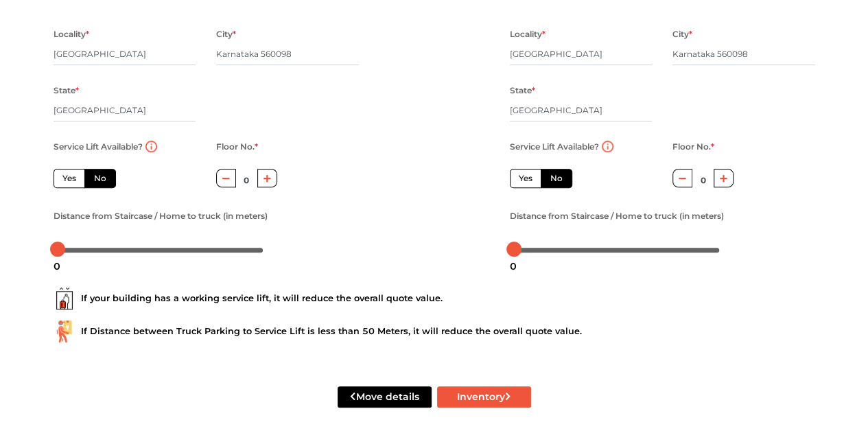 This screenshot has width=868, height=433. What do you see at coordinates (484, 397) in the screenshot?
I see `button: Inventory` at bounding box center [484, 397].